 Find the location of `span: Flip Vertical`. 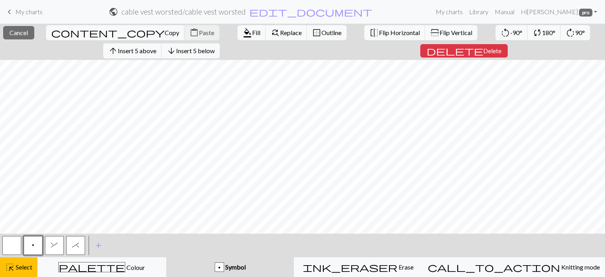

span: Flip Vertical is located at coordinates (456, 32).